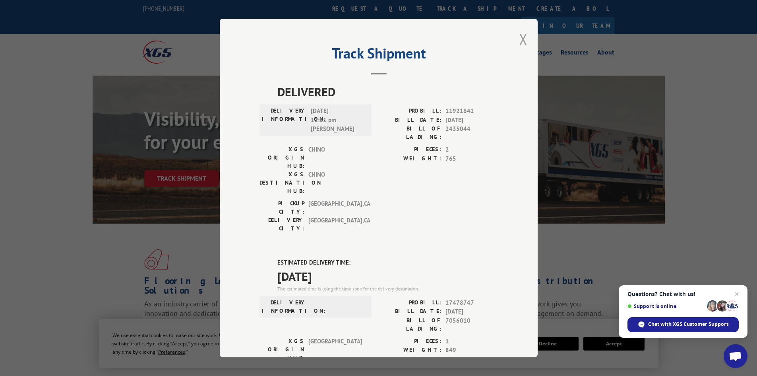 The width and height of the screenshot is (757, 376). What do you see at coordinates (683, 324) in the screenshot?
I see `div: Chat with XGS Customer Support` at bounding box center [683, 324].